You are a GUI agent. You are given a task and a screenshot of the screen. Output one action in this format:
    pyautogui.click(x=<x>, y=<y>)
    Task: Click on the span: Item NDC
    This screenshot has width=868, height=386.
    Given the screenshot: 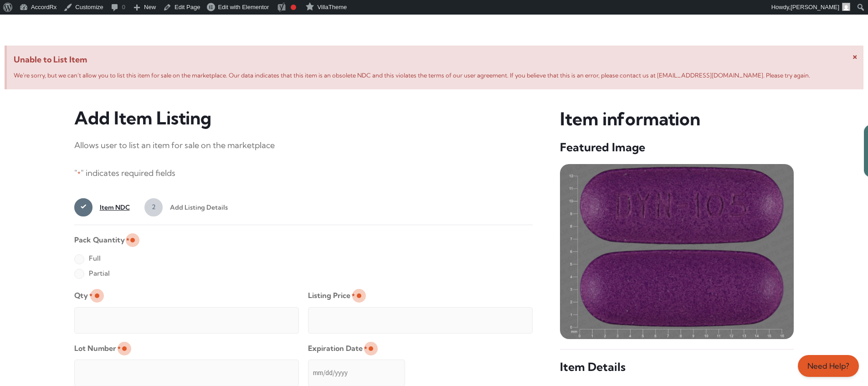 What is the action you would take?
    pyautogui.click(x=111, y=208)
    